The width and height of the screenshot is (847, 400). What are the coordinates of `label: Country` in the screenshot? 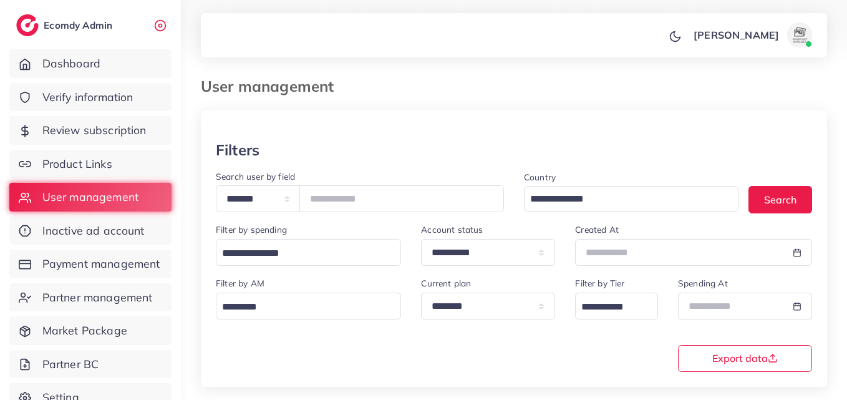 It's located at (539, 177).